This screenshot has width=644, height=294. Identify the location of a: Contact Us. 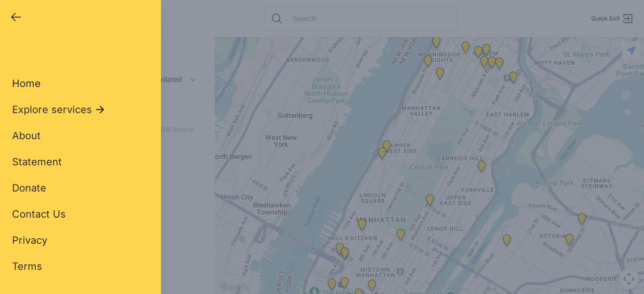
(39, 214).